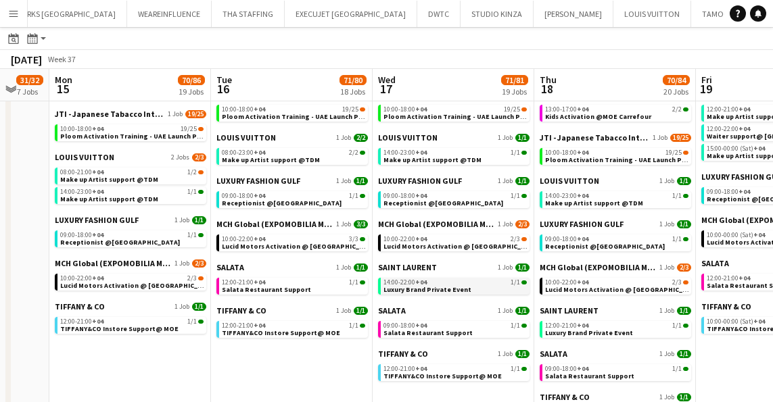 Image resolution: width=773 pixels, height=402 pixels. I want to click on a: SAINT LAURENT1 Job1/1, so click(615, 310).